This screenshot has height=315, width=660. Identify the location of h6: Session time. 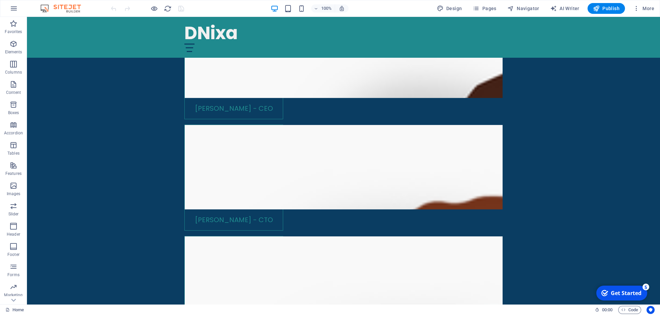
(604, 309).